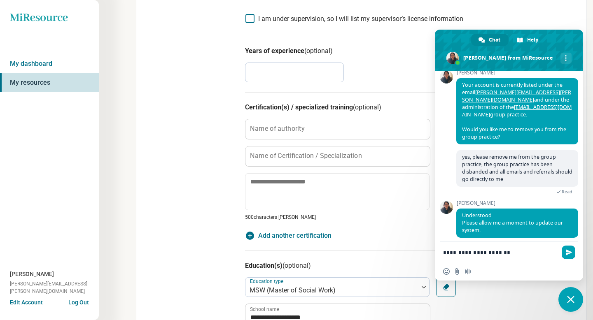 The height and width of the screenshot is (320, 593). Describe the element at coordinates (264, 309) in the screenshot. I see `label: School name` at that location.